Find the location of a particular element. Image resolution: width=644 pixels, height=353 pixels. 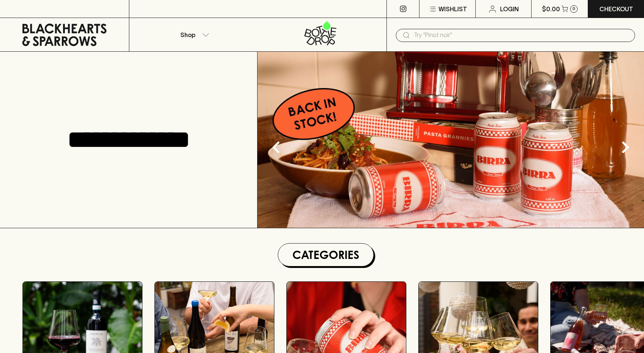

p: 0 is located at coordinates (574, 9).